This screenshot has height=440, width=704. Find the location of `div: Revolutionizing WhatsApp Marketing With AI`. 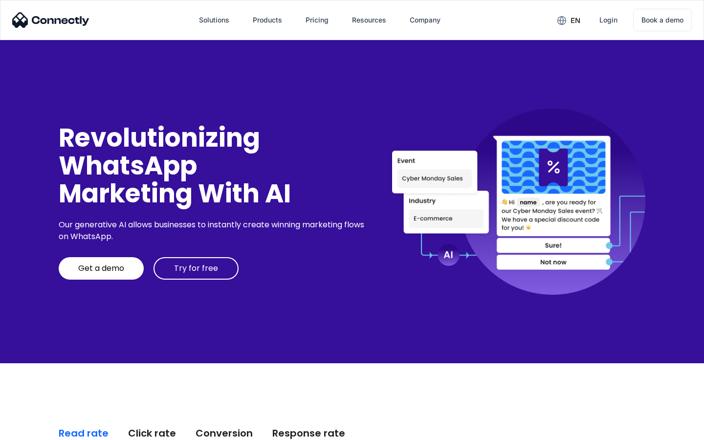

div: Revolutionizing WhatsApp Marketing With AI is located at coordinates (213, 166).